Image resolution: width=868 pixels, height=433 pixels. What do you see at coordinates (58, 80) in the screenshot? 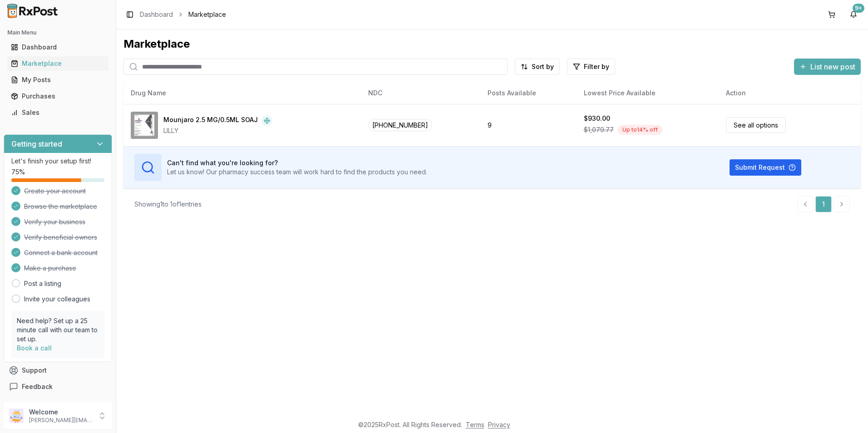
I see `button: My Posts` at bounding box center [58, 80].